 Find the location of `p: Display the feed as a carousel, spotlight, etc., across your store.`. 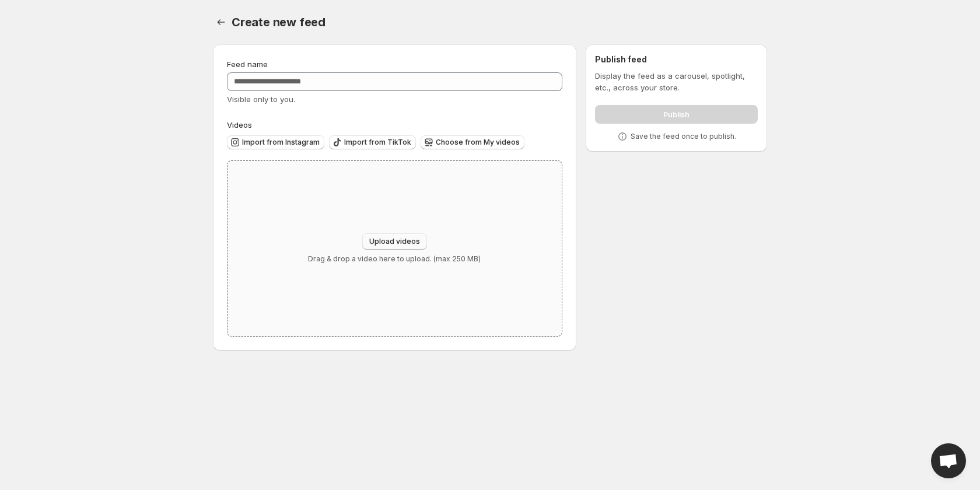

p: Display the feed as a carousel, spotlight, etc., across your store. is located at coordinates (676, 81).